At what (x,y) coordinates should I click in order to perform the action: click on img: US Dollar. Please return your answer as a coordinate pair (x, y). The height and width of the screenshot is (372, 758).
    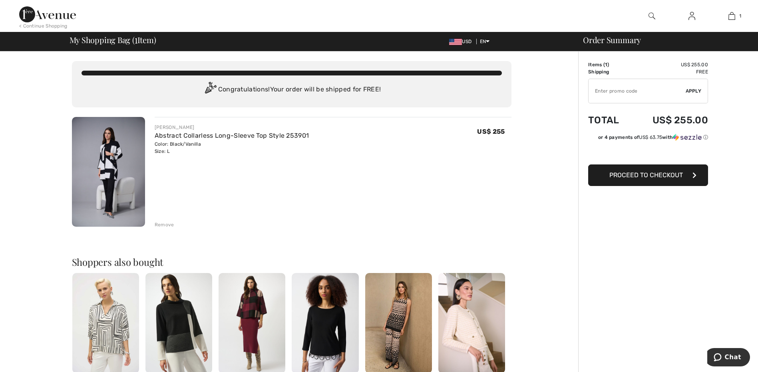
    Looking at the image, I should click on (456, 42).